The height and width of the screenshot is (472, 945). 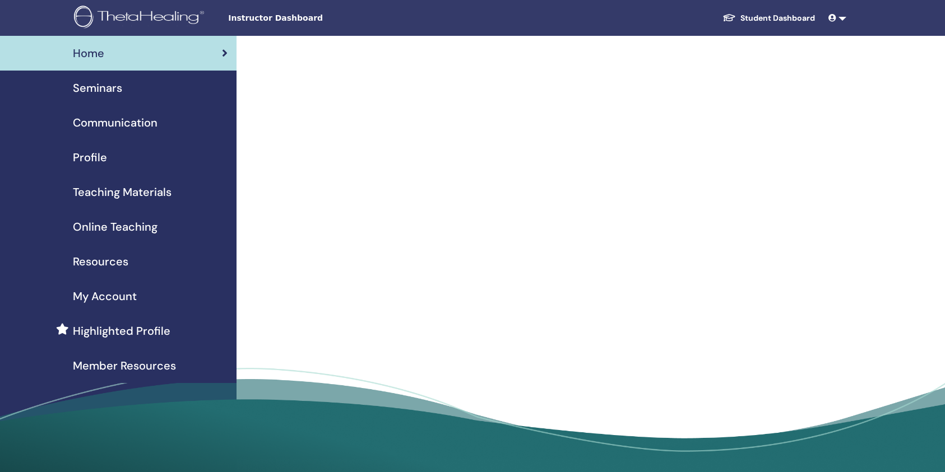 I want to click on span: Resources, so click(x=100, y=262).